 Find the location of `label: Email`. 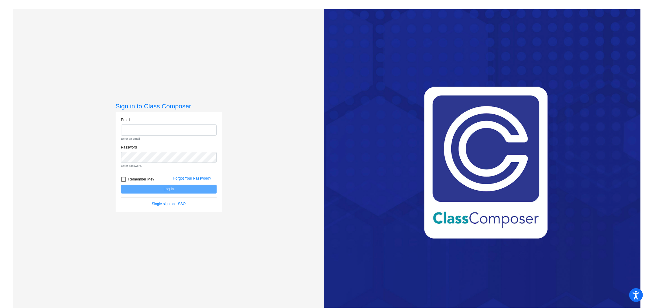

label: Email is located at coordinates (126, 120).